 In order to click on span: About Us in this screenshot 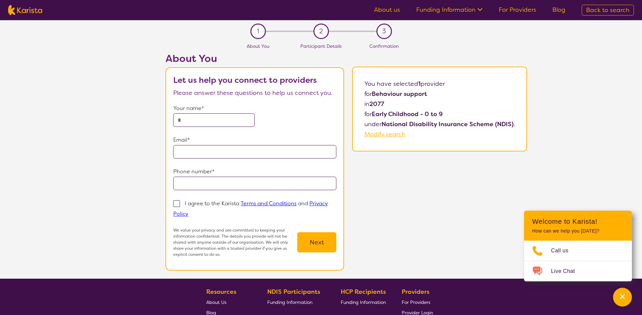, I will do `click(216, 302)`.